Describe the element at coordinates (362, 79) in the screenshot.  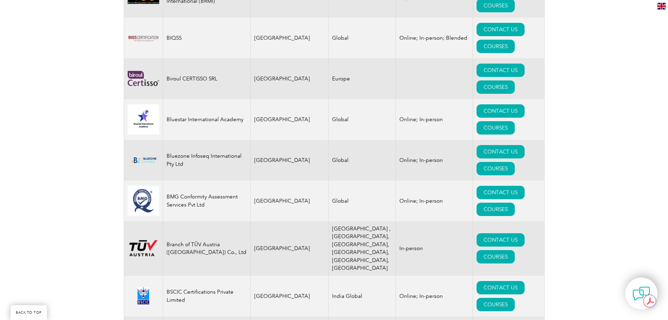
I see `td: Europe` at that location.